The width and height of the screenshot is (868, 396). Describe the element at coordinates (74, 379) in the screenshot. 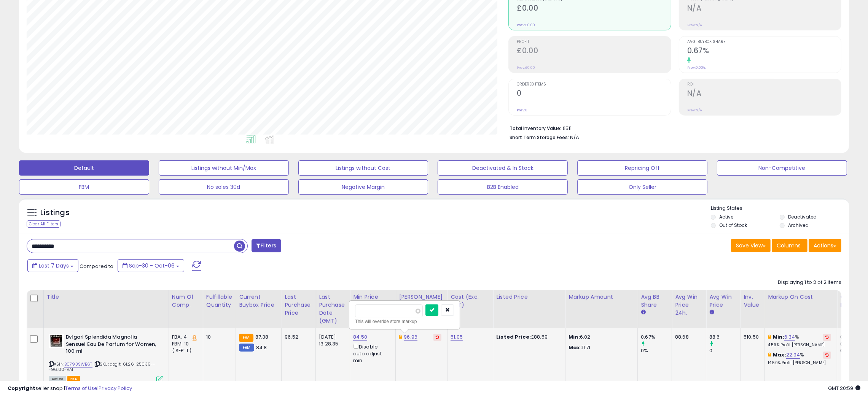

I see `span: FBA` at that location.